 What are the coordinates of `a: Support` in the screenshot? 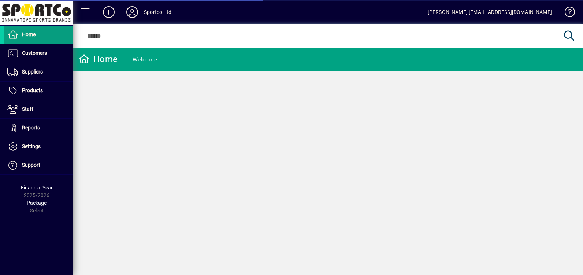 It's located at (38, 166).